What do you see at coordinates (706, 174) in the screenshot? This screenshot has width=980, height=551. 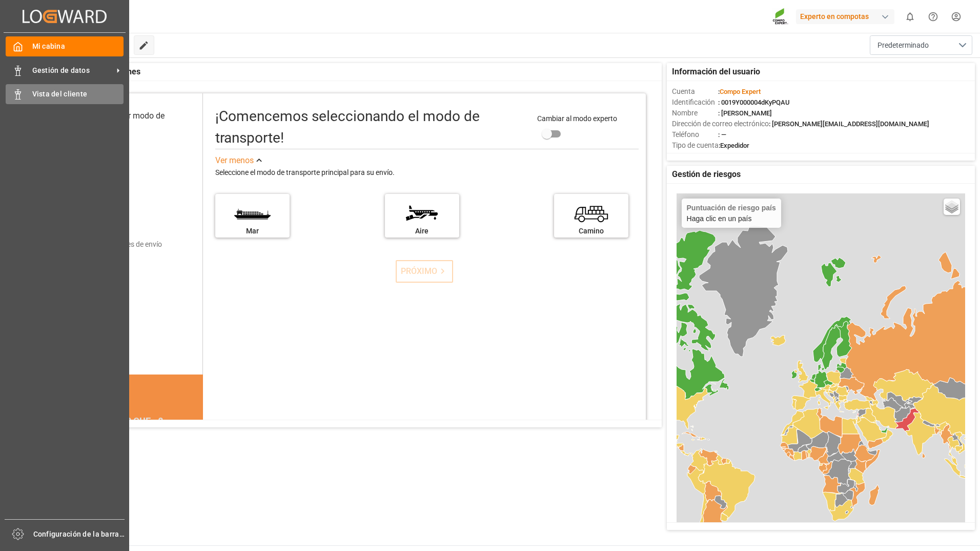 I see `span: Gestión de riesgos` at bounding box center [706, 174].